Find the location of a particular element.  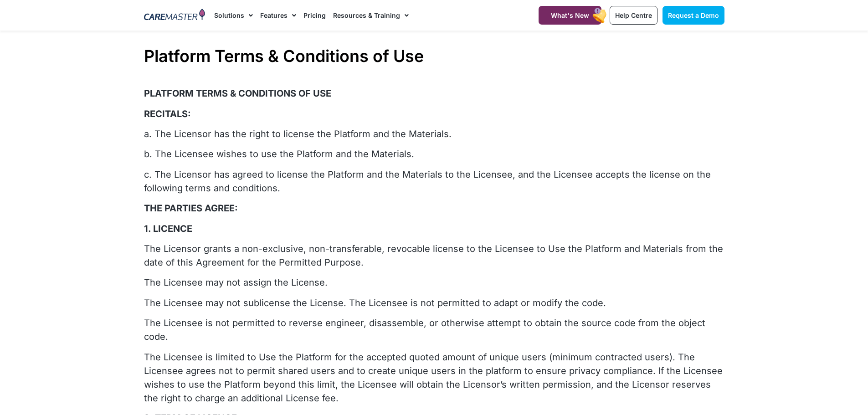

p: The Licensee is limited to Use the Platform for the accepted quoted amount of unique users (minim... is located at coordinates (434, 378).